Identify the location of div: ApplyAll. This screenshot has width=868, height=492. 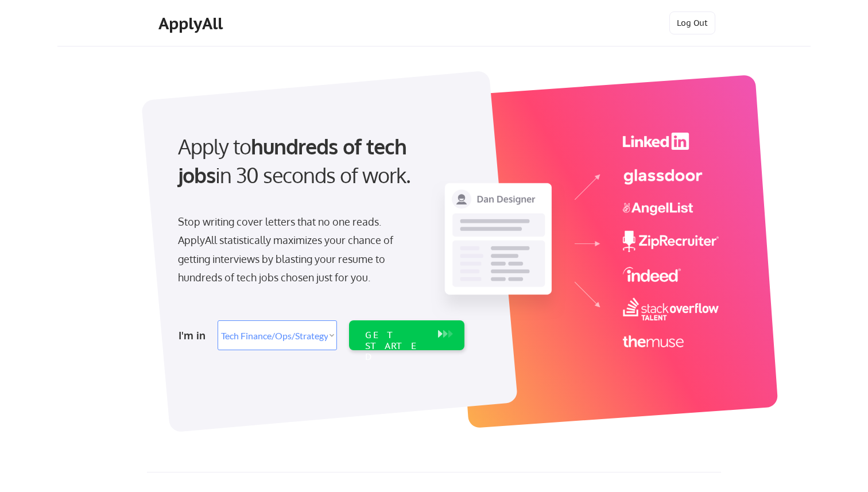
(192, 24).